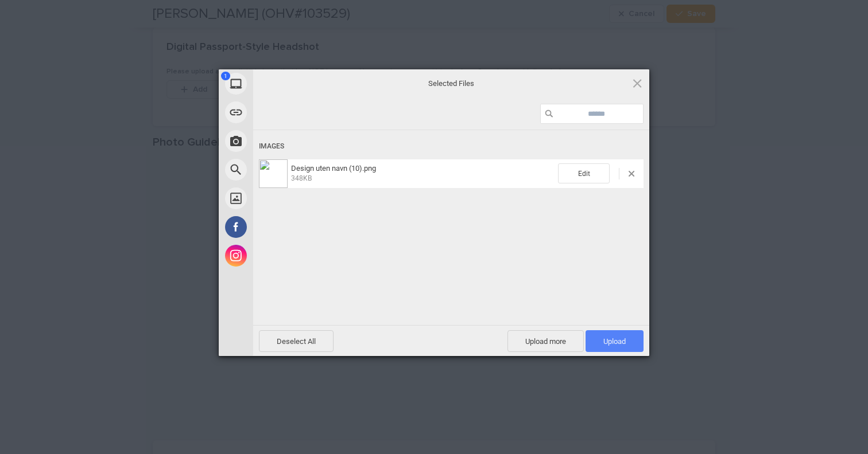 This screenshot has width=868, height=454. I want to click on div: My Device, so click(288, 84).